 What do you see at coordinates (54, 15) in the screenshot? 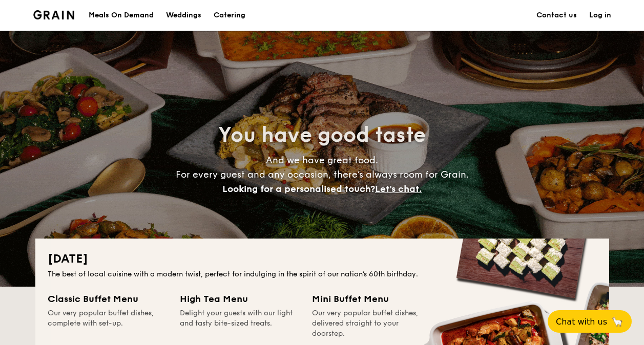
I see `img: Grain` at bounding box center [54, 15].